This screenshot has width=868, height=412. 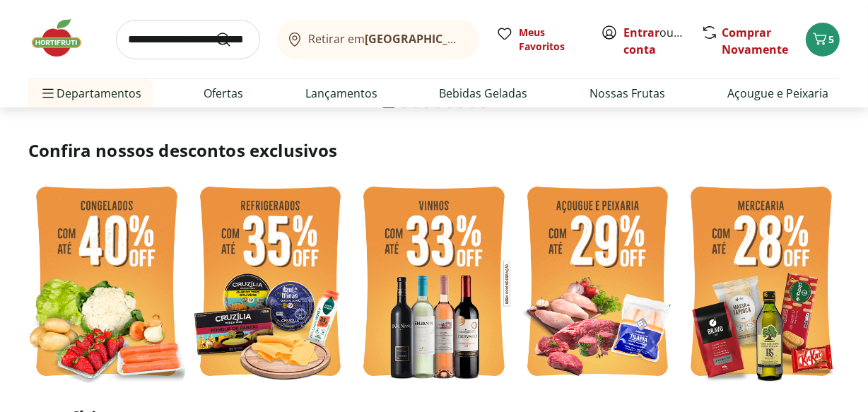 What do you see at coordinates (552, 40) in the screenshot?
I see `span: Meus Favoritos` at bounding box center [552, 40].